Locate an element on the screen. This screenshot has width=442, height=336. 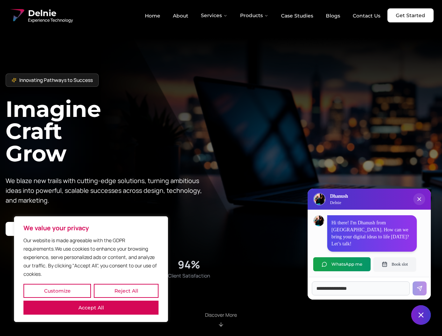
button: Close chat is located at coordinates (421, 315).